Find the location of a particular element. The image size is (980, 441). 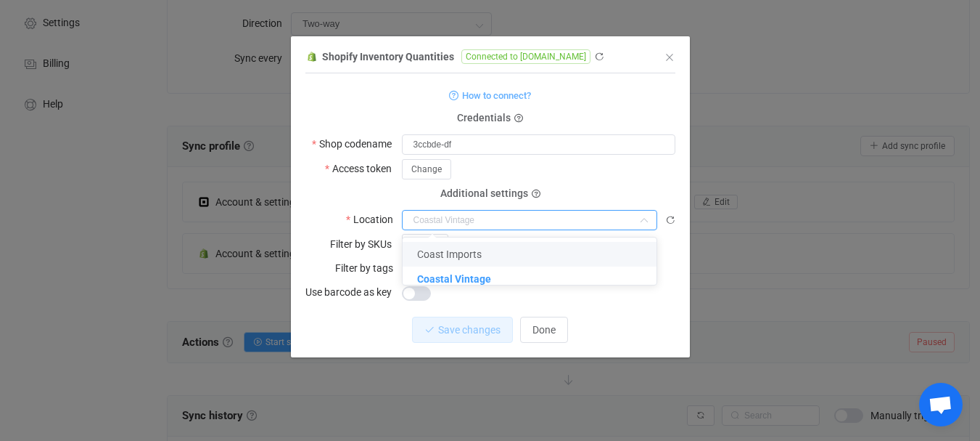

div: dialog is located at coordinates (491, 197).